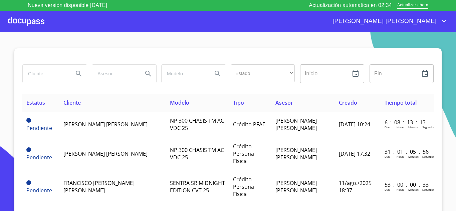 The image size is (456, 211). Describe the element at coordinates (387, 21) in the screenshot. I see `button: account of current user` at that location.